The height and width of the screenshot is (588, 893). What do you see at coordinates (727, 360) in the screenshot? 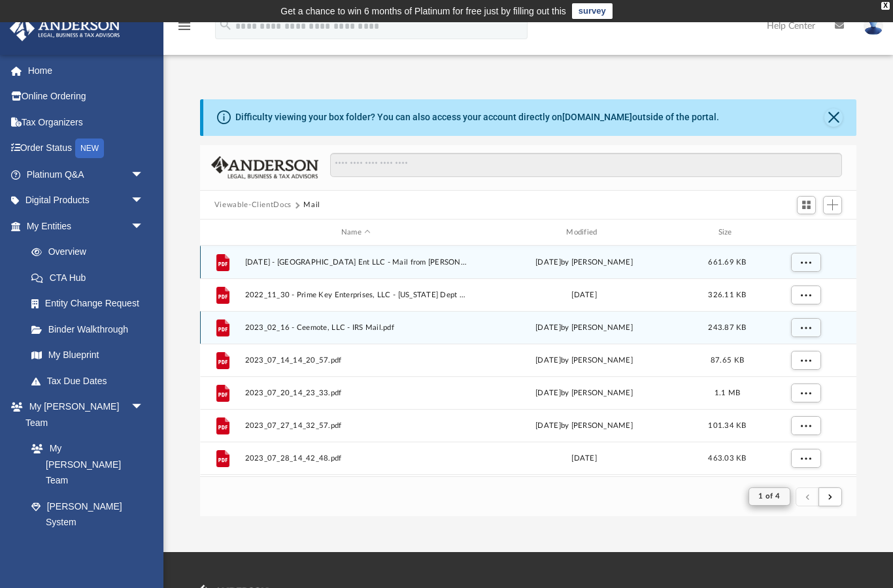
I see `span: 87.65 KB` at bounding box center [727, 360].